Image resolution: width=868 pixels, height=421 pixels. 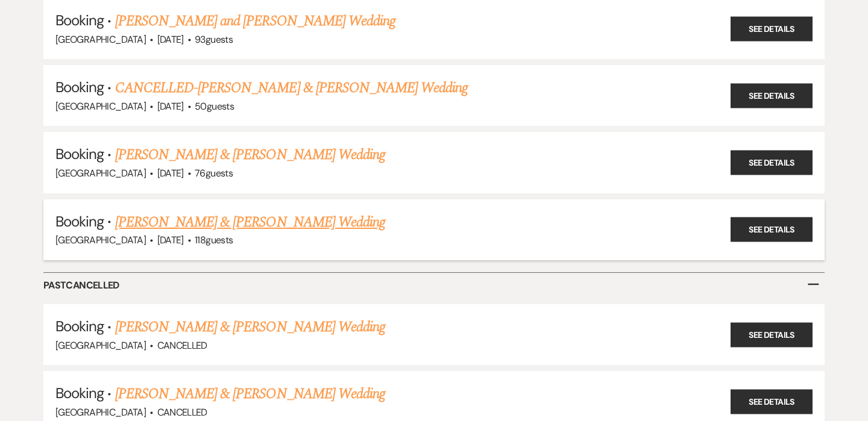 What do you see at coordinates (213, 39) in the screenshot?
I see `span: 93 guests` at bounding box center [213, 39].